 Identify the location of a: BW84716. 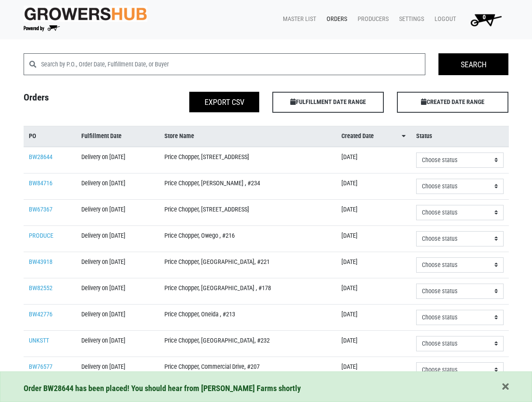
(41, 183).